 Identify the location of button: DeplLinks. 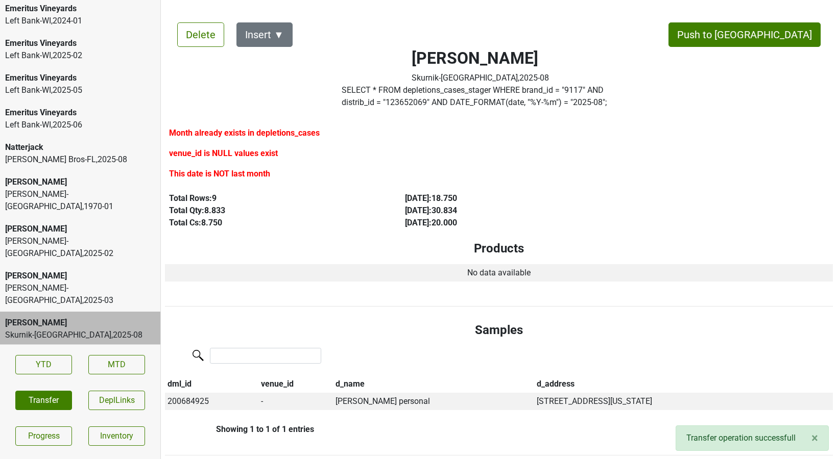
(116, 401).